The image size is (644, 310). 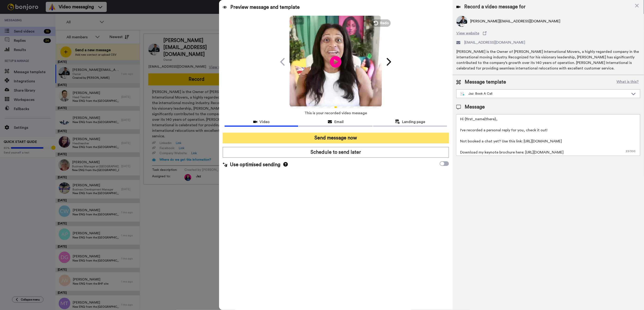 What do you see at coordinates (548, 33) in the screenshot?
I see `a: View website` at bounding box center [548, 33].